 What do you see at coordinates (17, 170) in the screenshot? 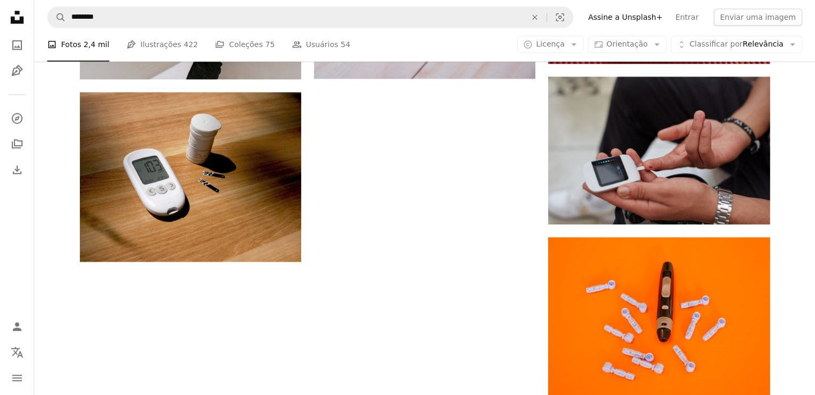
I see `a: Histórico de downloads` at bounding box center [17, 170].